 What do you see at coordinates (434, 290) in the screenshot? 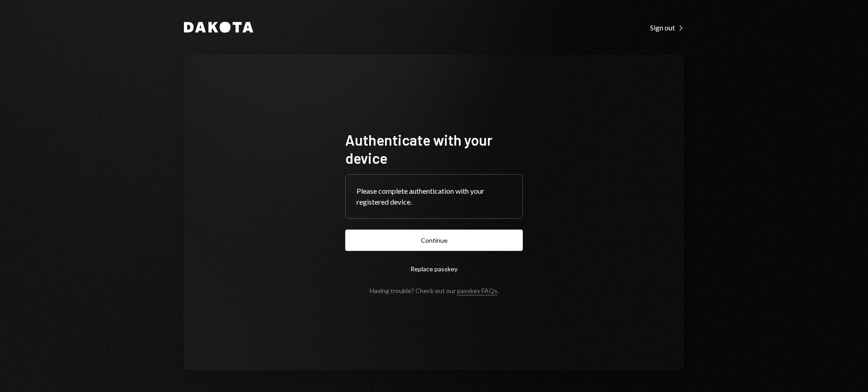
I see `div: Having trouble? Check out our .` at bounding box center [434, 290].